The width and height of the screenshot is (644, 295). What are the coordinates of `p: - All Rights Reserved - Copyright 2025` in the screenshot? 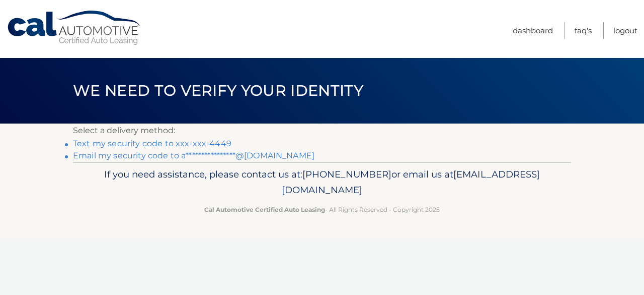 It's located at (322, 209).